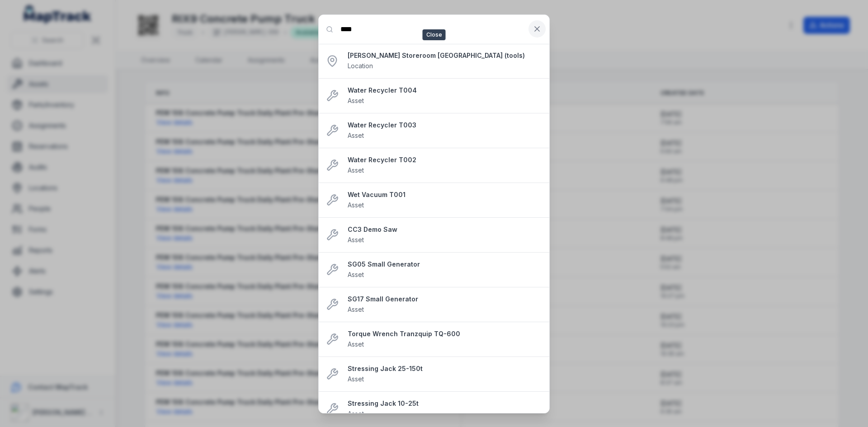  What do you see at coordinates (445, 404) in the screenshot?
I see `strong: Stressing Jack 10-25t` at bounding box center [445, 404].